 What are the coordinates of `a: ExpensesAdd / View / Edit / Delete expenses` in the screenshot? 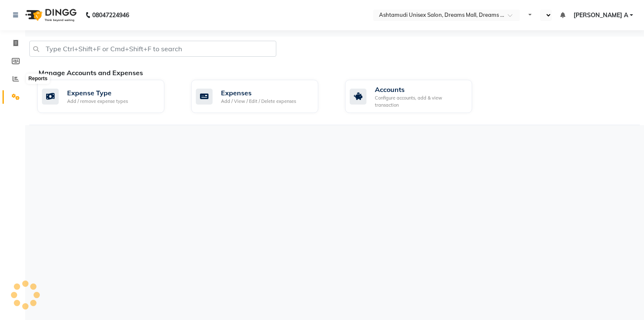 It's located at (262, 96).